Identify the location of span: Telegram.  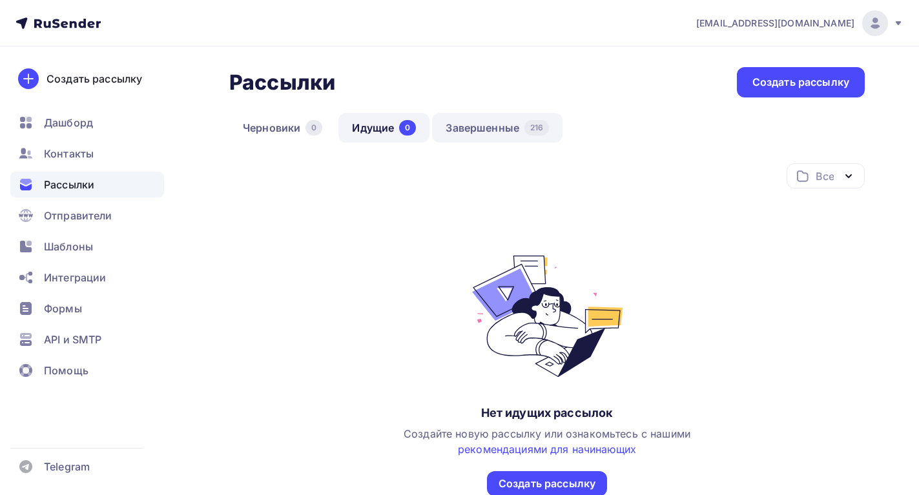
(67, 467).